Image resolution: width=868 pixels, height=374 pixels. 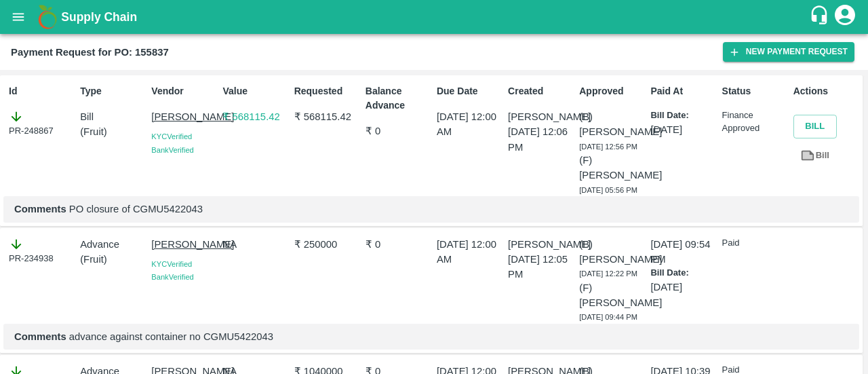 What do you see at coordinates (41, 251) in the screenshot?
I see `div: PR-234938` at bounding box center [41, 251].